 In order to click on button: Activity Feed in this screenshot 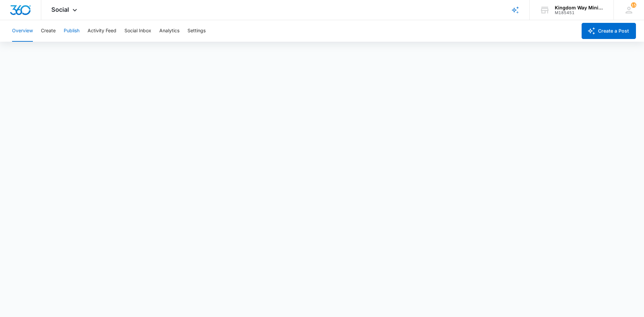, I will do `click(102, 31)`.